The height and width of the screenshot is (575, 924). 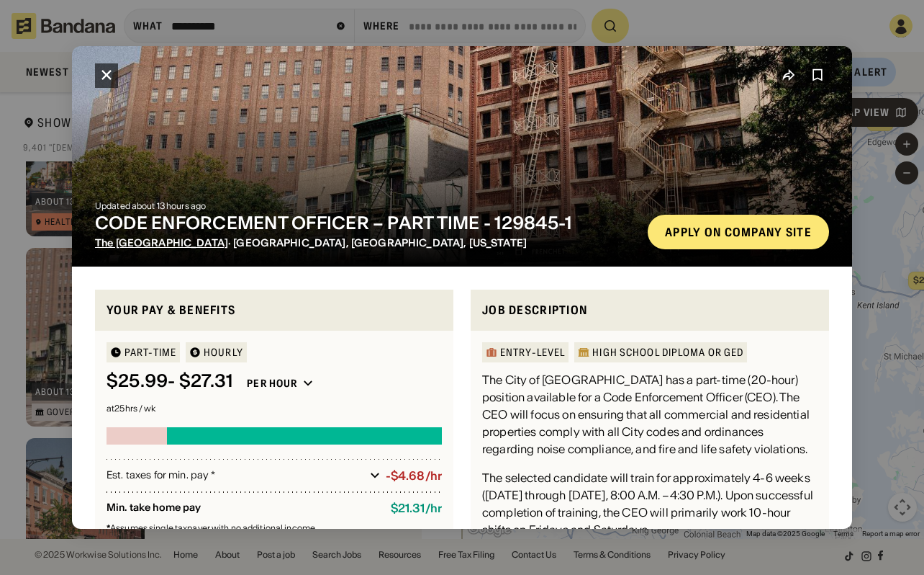 I want to click on div: High School Diploma or GED, so click(x=668, y=352).